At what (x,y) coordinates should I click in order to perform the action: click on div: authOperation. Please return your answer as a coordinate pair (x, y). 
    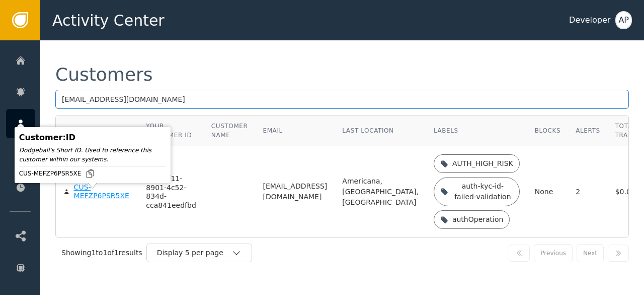
    Looking at the image, I should click on (478, 219).